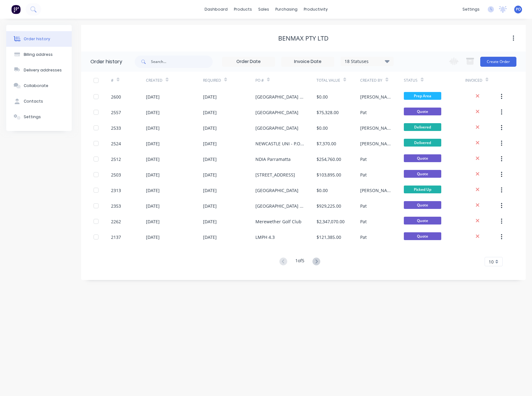 This screenshot has height=396, width=532. Describe the element at coordinates (39, 39) in the screenshot. I see `button: Order history` at that location.